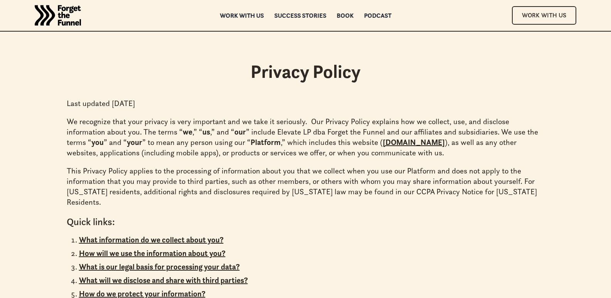 The image size is (611, 298). What do you see at coordinates (206, 132) in the screenshot?
I see `strong: us` at bounding box center [206, 132].